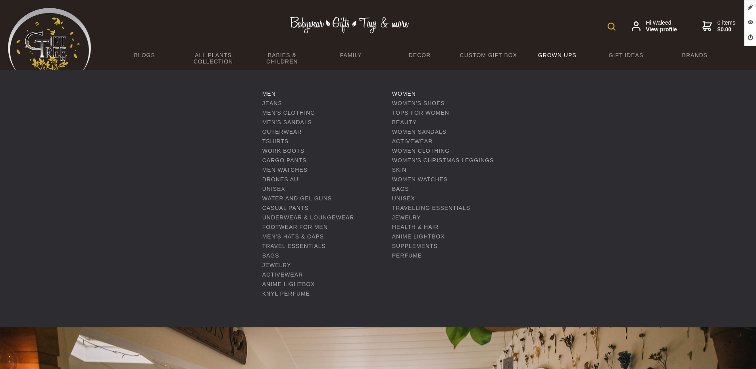  What do you see at coordinates (404, 94) in the screenshot?
I see `a: Women` at bounding box center [404, 94].